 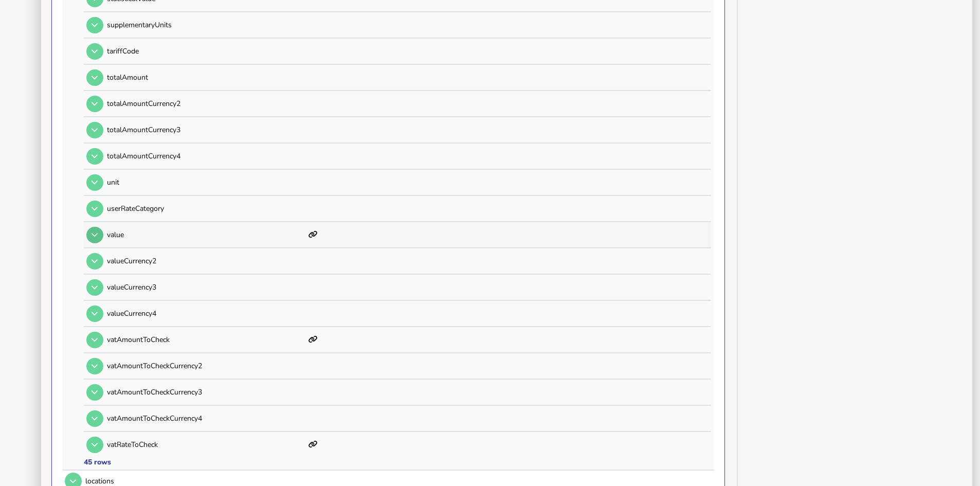 What do you see at coordinates (206, 261) in the screenshot?
I see `p: valueCurrency2` at bounding box center [206, 261].